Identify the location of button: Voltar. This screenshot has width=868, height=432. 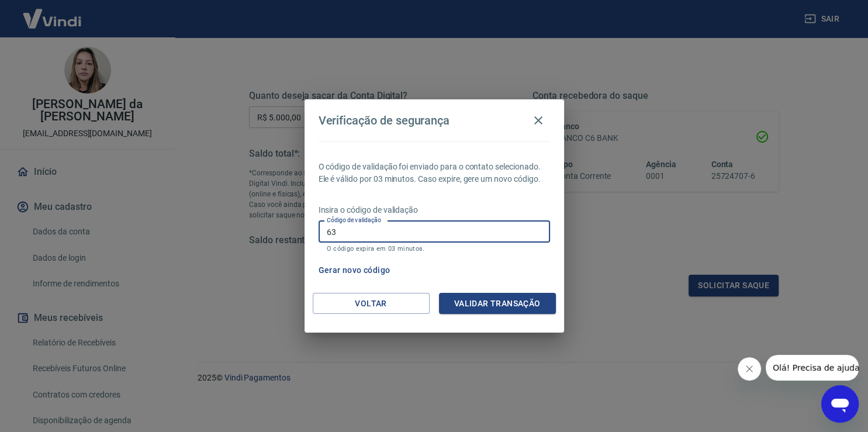
(371, 303).